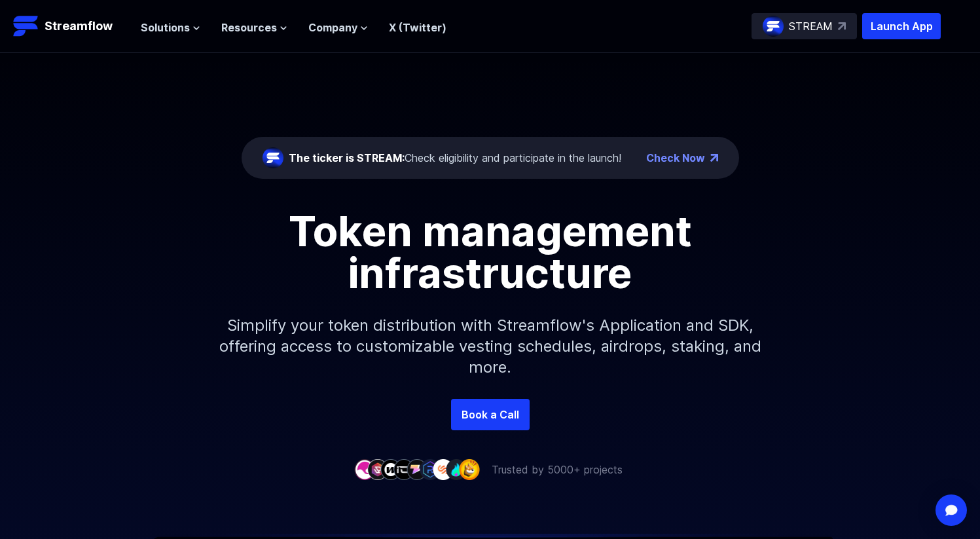  What do you see at coordinates (165, 28) in the screenshot?
I see `span: Solutions` at bounding box center [165, 28].